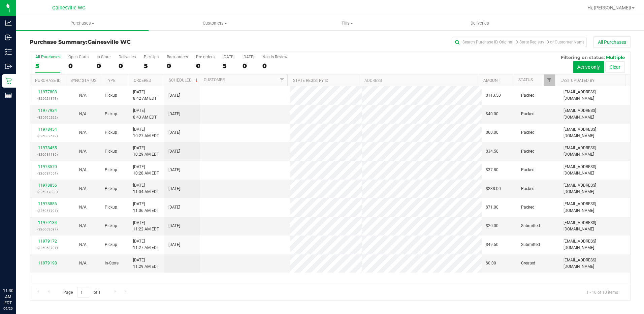 The height and width of the screenshot is (314, 644). What do you see at coordinates (48, 192) in the screenshot?
I see `p: (326047838)` at bounding box center [48, 192].